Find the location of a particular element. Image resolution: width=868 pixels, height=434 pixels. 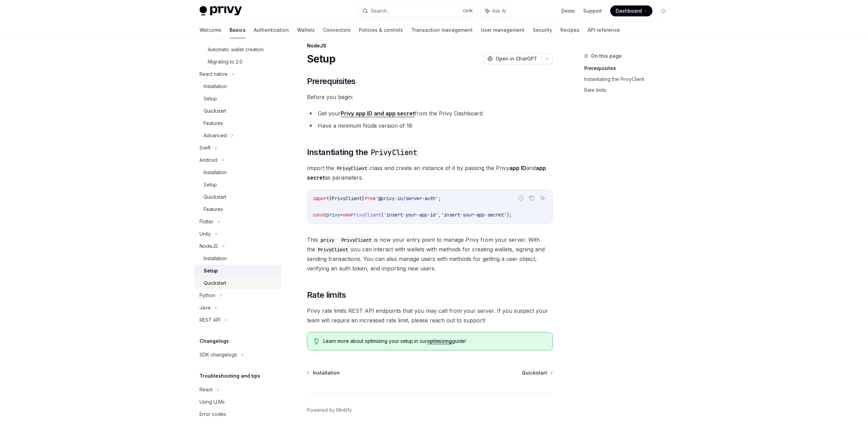

button: Report incorrect code is located at coordinates (521, 198).